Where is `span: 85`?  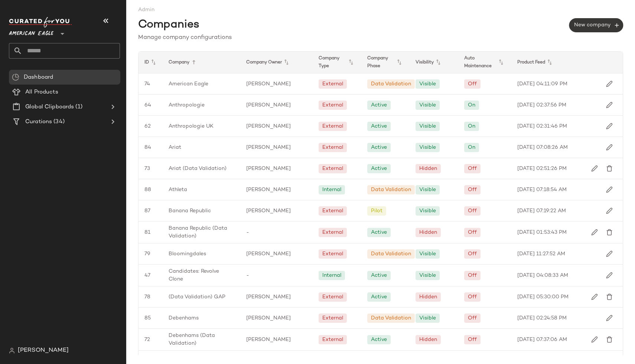 span: 85 is located at coordinates (147, 318).